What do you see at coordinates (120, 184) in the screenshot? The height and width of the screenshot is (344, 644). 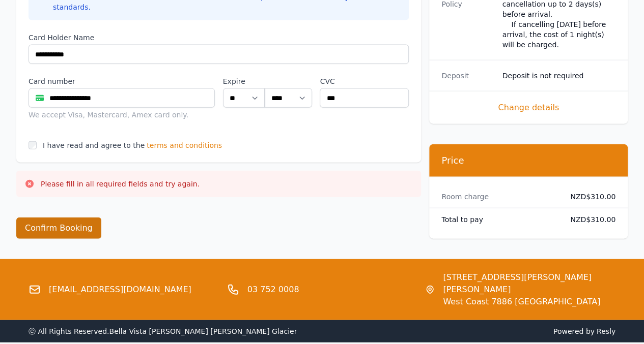 I see `p: Please fill in all required fields and try again.` at bounding box center [120, 184].